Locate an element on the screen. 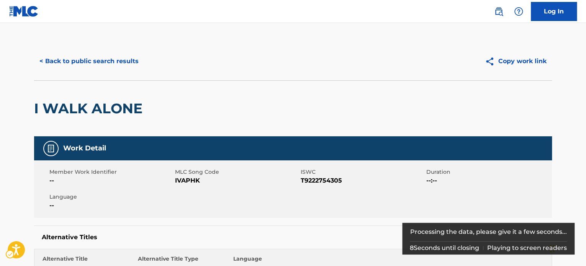 The height and width of the screenshot is (266, 586). h5: Work Detail is located at coordinates (85, 148).